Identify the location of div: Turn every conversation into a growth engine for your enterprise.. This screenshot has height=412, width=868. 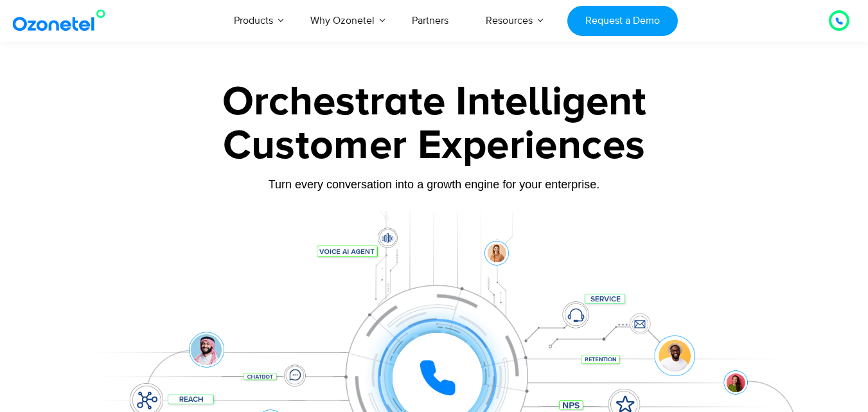
(435, 185).